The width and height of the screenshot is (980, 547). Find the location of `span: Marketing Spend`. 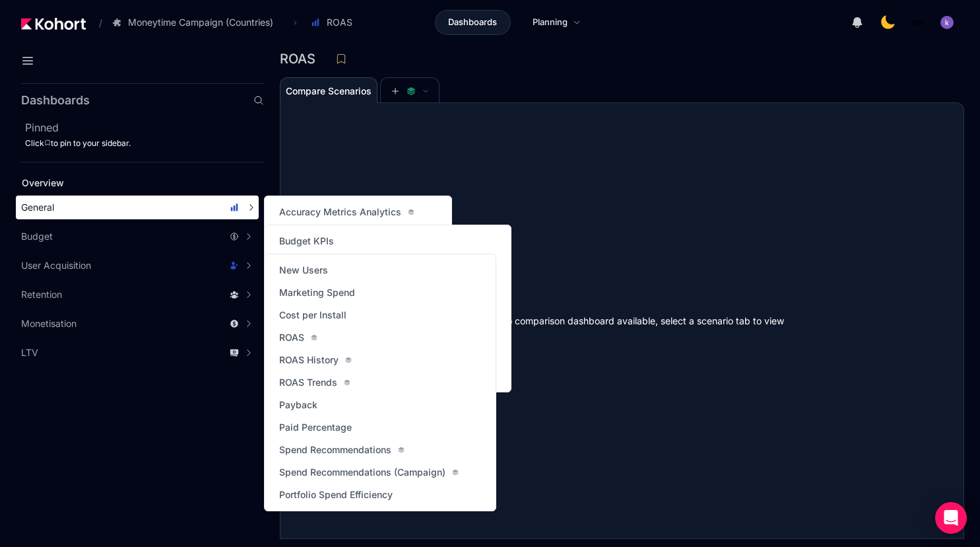

span: Marketing Spend is located at coordinates (317, 293).